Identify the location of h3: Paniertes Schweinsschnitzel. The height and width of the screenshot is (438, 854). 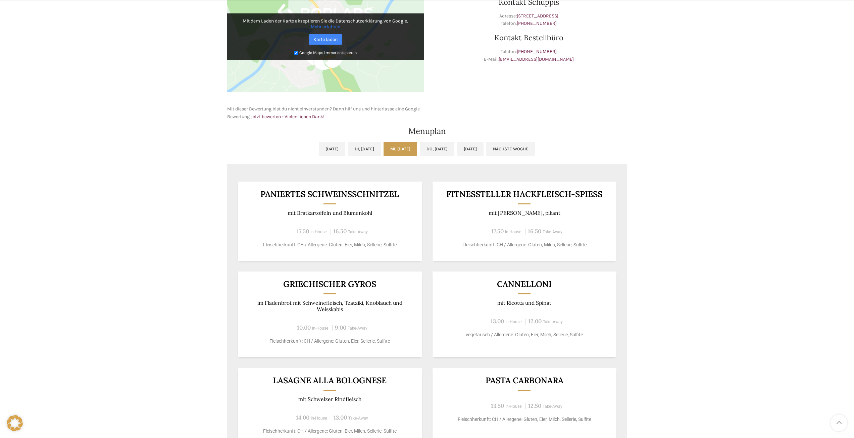
(330, 194).